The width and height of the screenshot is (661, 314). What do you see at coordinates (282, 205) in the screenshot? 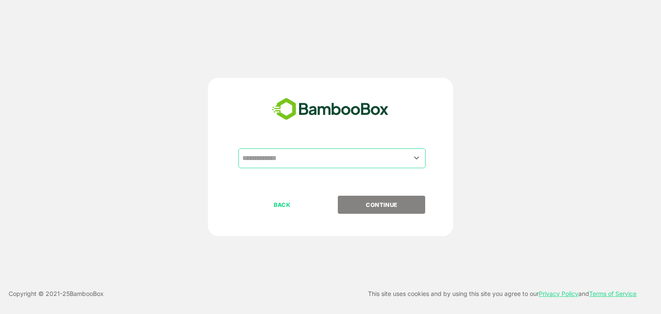
I see `button: BACK` at bounding box center [282, 205].